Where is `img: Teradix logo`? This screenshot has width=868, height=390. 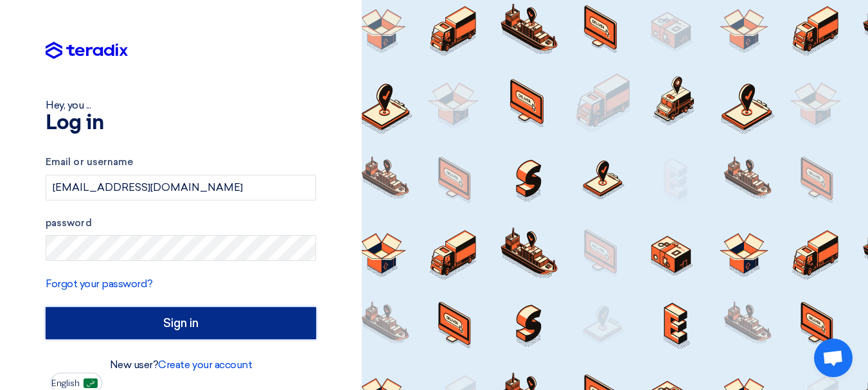 img: Teradix logo is located at coordinates (87, 51).